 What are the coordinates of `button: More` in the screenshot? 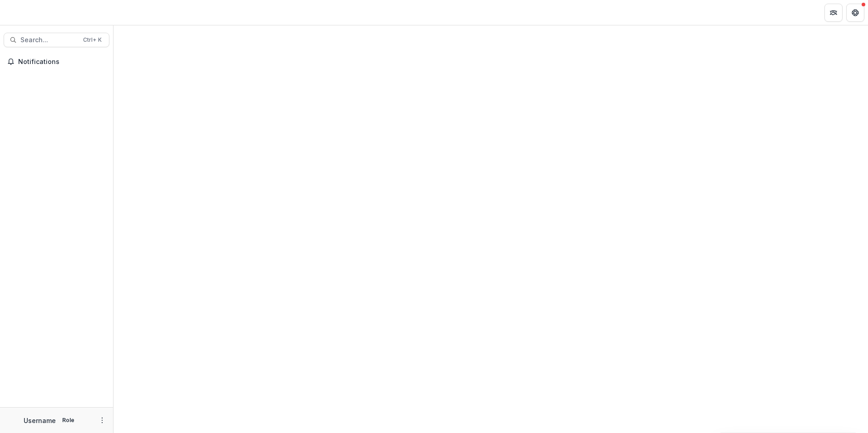 It's located at (102, 420).